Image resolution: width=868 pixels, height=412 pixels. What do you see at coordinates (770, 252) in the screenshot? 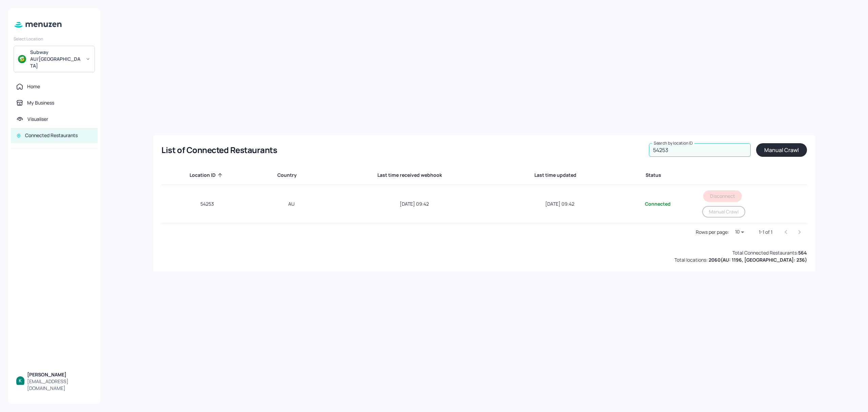
I see `div: Total Connected Restaurants:` at bounding box center [770, 252].